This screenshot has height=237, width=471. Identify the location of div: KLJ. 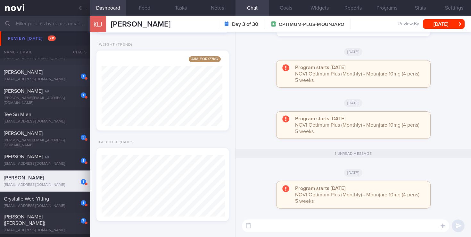
(98, 24).